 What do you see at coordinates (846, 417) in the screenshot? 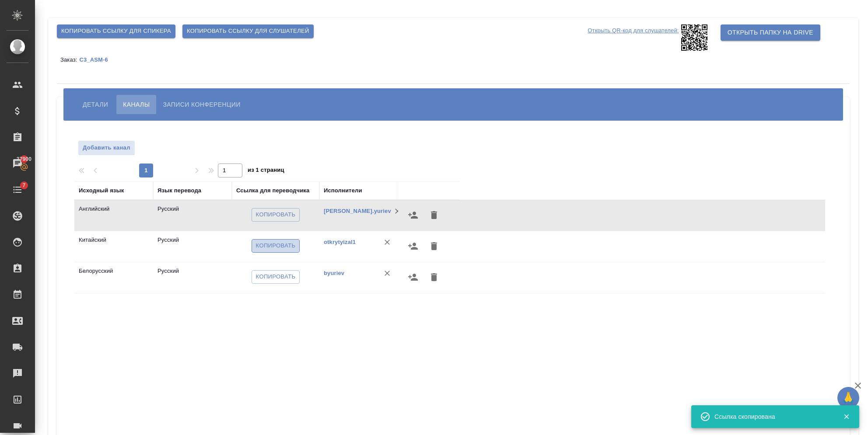
I see `button: Закрыть` at bounding box center [846, 417].